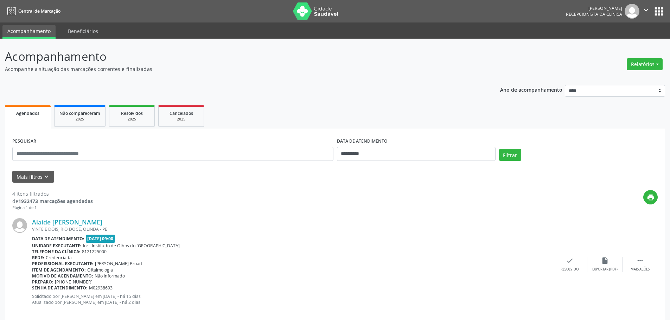 This screenshot has width=670, height=320. What do you see at coordinates (181, 113) in the screenshot?
I see `span: Cancelados` at bounding box center [181, 113].